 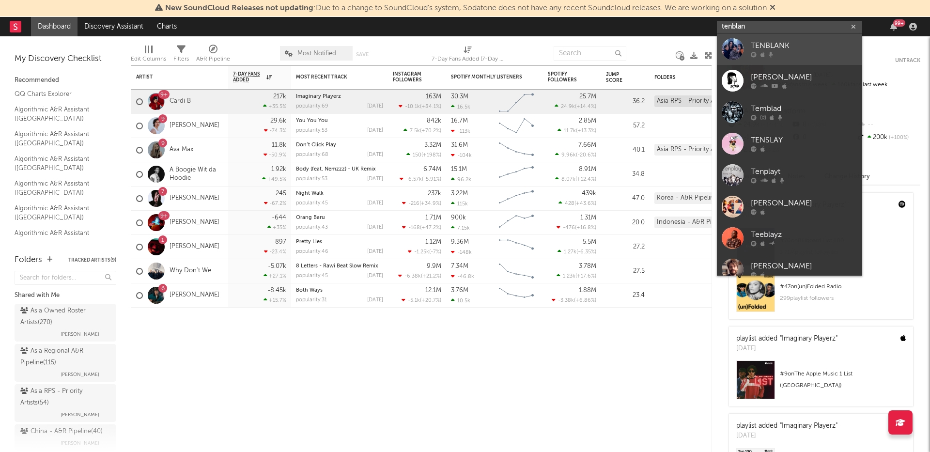 What do you see at coordinates (309, 242) in the screenshot?
I see `a: Pretty Lies` at bounding box center [309, 242].